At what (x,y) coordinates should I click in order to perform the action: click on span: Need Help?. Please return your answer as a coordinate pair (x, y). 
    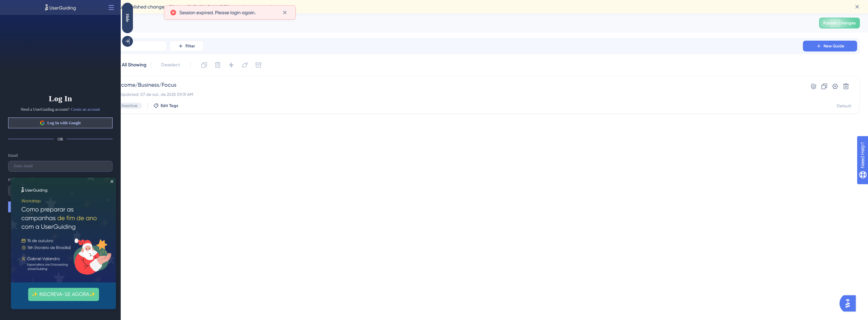
    Looking at the image, I should click on (29, 6).